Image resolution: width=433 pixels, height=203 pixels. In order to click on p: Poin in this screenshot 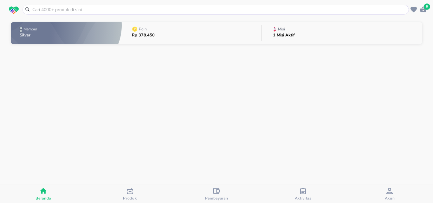, I will do `click(143, 29)`.